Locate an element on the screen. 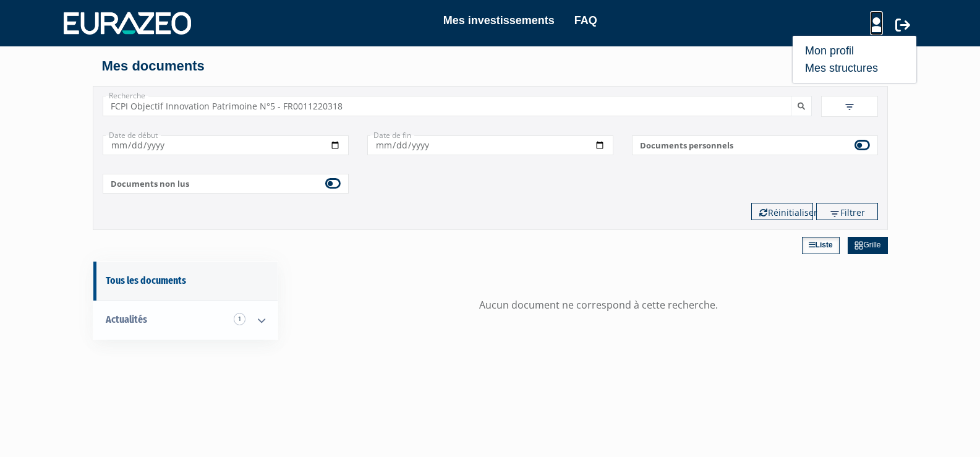 The height and width of the screenshot is (457, 980). img: 1732889491-logotype_eurazeo_blanc_rvb.png is located at coordinates (127, 23).